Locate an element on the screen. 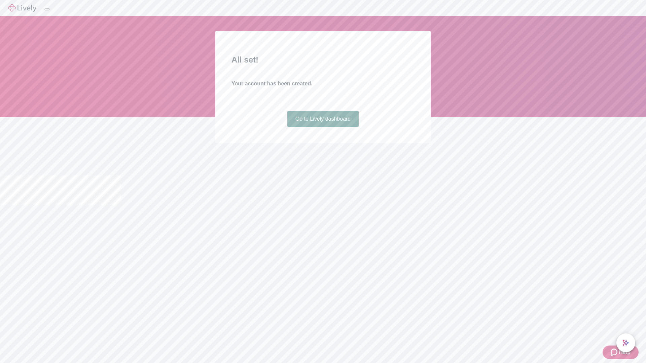  button: Log out is located at coordinates (47, 9).